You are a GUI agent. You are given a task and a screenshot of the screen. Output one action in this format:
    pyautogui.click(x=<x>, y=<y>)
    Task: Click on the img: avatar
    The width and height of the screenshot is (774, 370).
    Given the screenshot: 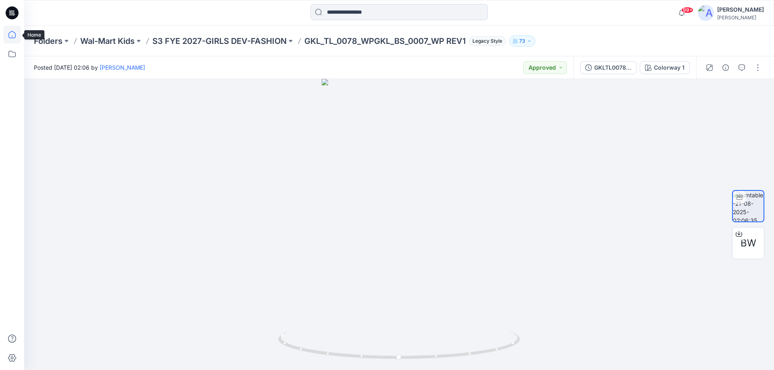 What is the action you would take?
    pyautogui.click(x=706, y=13)
    